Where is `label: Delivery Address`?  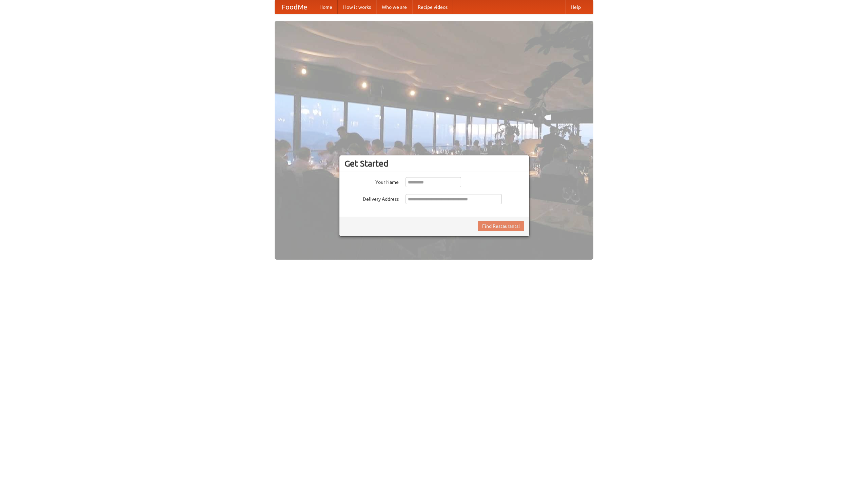
label: Delivery Address is located at coordinates (371, 198).